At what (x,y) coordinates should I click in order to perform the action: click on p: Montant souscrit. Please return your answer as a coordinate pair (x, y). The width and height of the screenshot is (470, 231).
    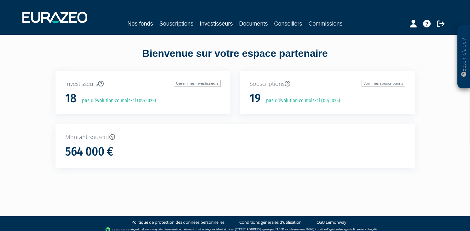
    Looking at the image, I should click on (235, 137).